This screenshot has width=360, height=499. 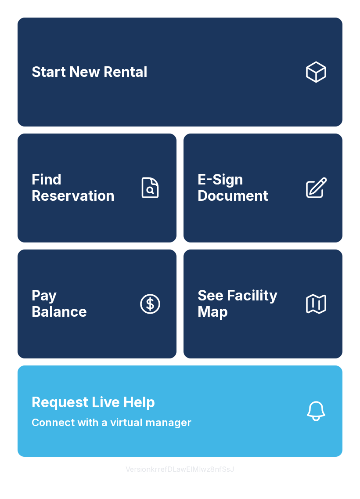 I want to click on button: VersionkrrefDLawElMlwz8nfSsJ, so click(x=180, y=469).